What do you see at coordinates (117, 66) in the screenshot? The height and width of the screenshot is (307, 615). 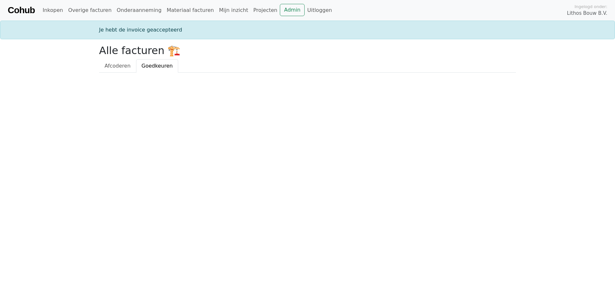 I see `a: Afcoderen` at bounding box center [117, 66].